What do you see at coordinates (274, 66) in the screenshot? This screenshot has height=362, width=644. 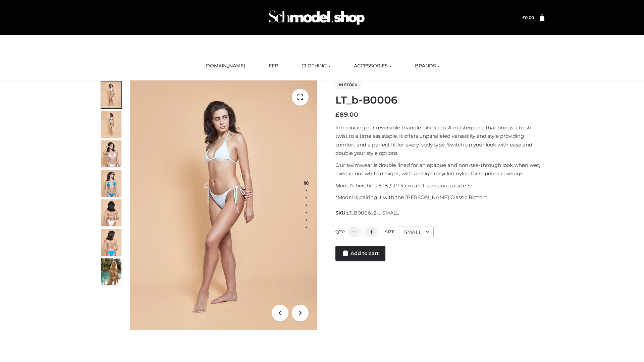 I see `a: FFP` at bounding box center [274, 66].